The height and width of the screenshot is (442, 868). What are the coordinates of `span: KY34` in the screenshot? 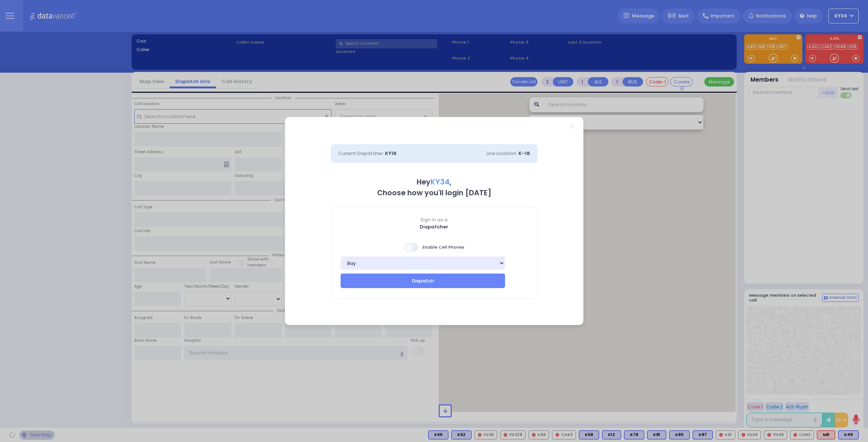 It's located at (440, 182).